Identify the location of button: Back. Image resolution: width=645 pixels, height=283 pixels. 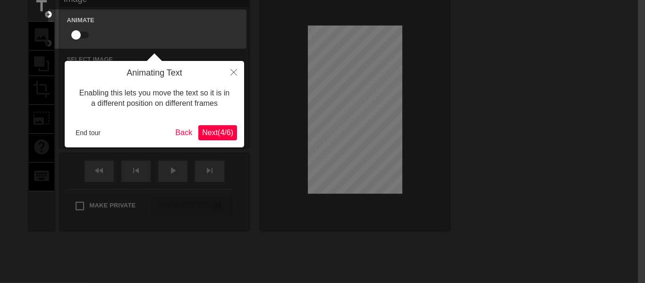
(184, 133).